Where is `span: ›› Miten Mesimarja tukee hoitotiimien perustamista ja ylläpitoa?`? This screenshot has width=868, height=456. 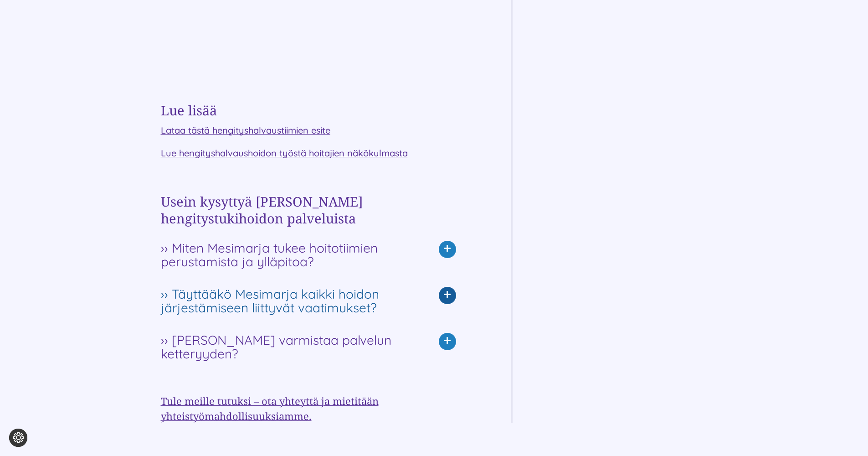
span: ›› Miten Mesimarja tukee hoitotiimien perustamista ja ylläpitoa? is located at coordinates (290, 255).